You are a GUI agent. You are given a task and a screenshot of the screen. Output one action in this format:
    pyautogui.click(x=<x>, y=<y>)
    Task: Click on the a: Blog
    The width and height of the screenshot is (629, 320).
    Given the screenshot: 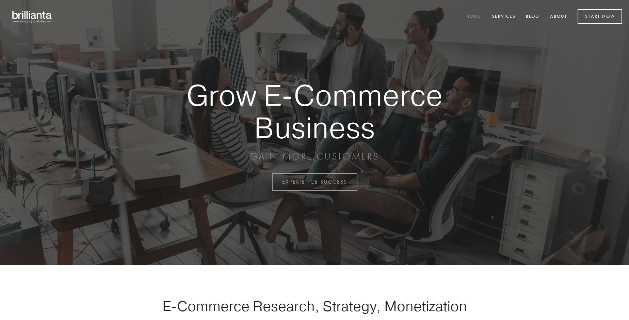 What is the action you would take?
    pyautogui.click(x=533, y=17)
    